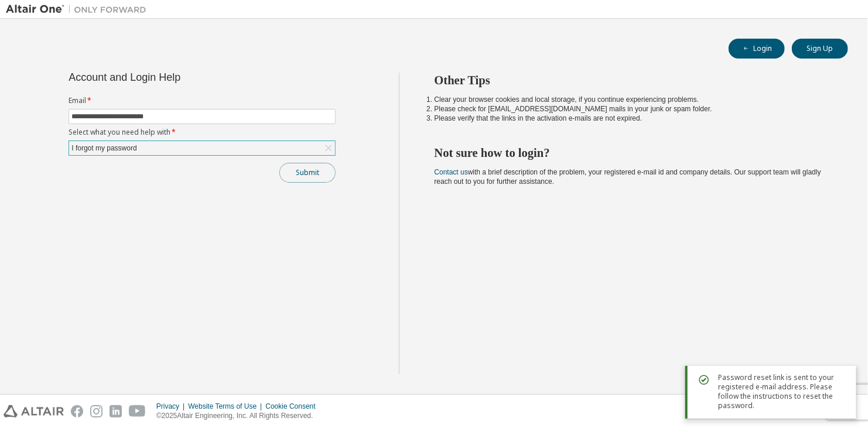  I want to click on h2: Other Tips, so click(631, 80).